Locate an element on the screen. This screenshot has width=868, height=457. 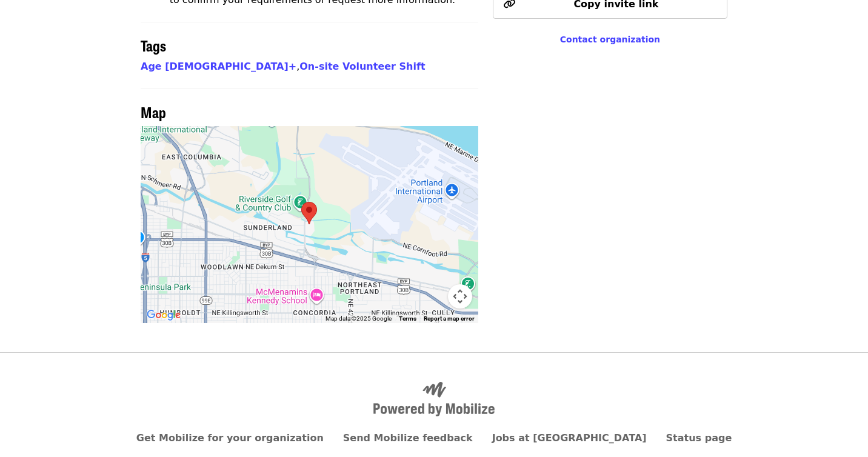
a: Contact organization is located at coordinates (610, 40).